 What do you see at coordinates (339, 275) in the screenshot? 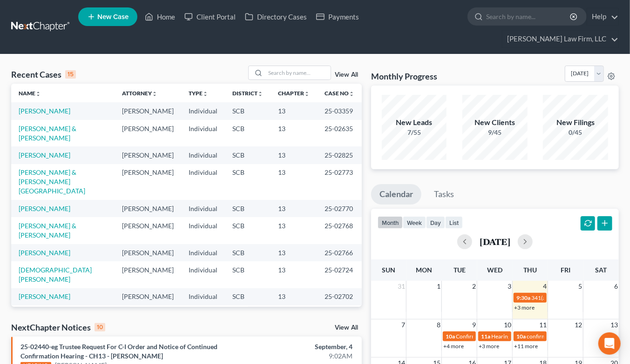
I see `td: 25-02724` at bounding box center [339, 275].